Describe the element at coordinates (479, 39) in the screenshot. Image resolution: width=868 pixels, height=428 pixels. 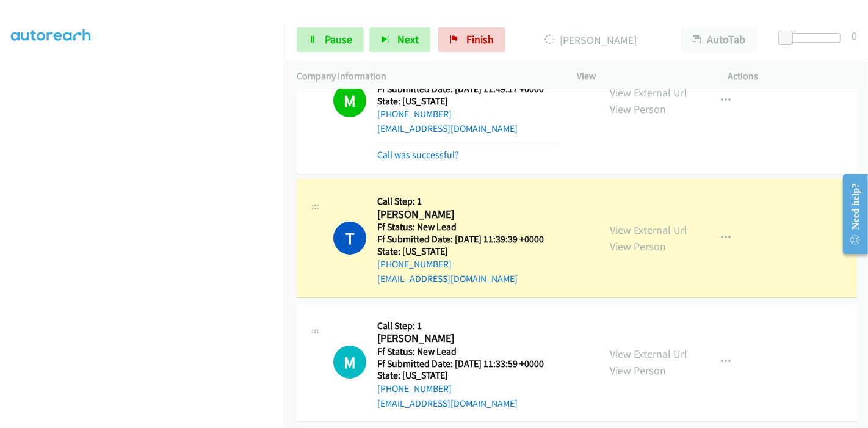
I see `span: Finish` at that location.